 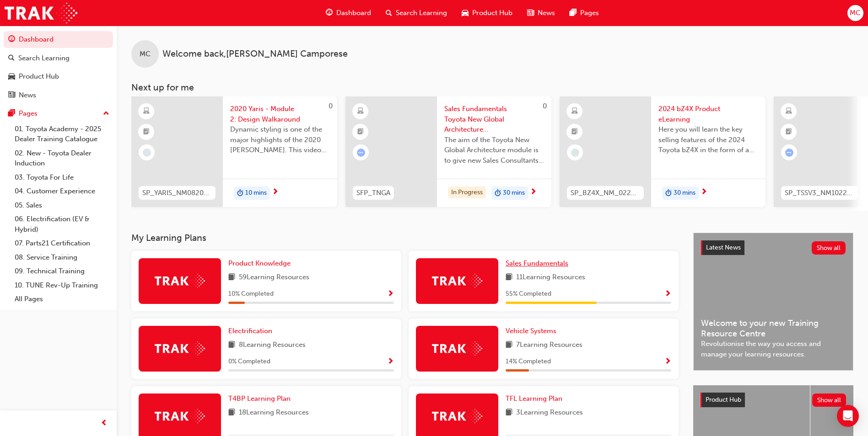 What do you see at coordinates (605, 193) in the screenshot?
I see `span: SP_BZ4X_NM_0224_EL01` at bounding box center [605, 193].